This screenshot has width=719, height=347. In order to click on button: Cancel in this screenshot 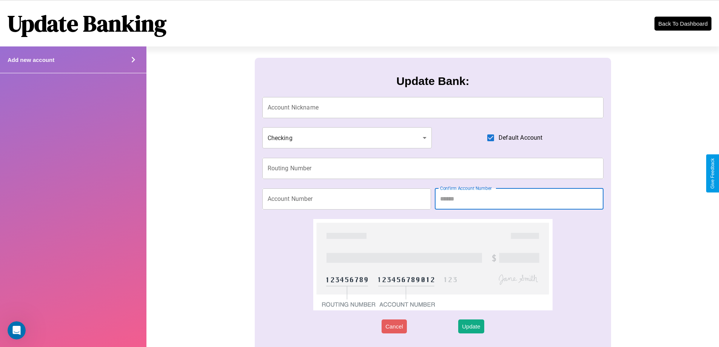, I will do `click(394, 326)`.